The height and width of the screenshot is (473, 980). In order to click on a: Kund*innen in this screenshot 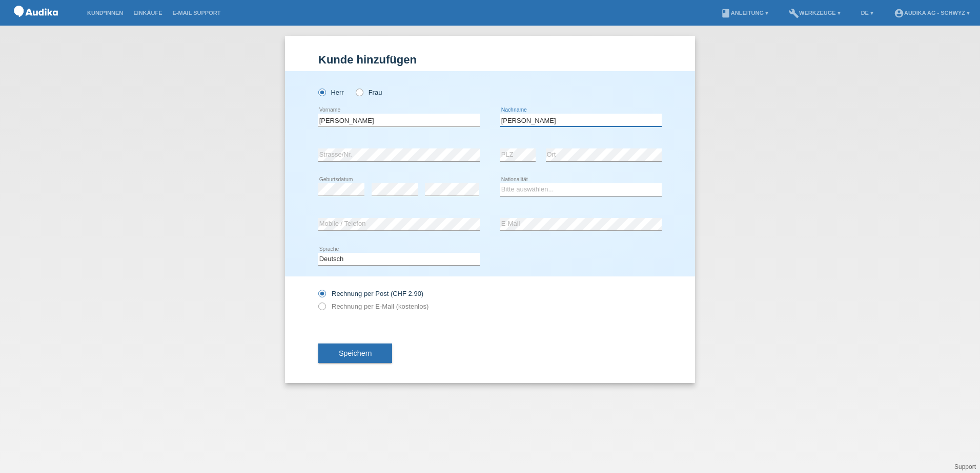, I will do `click(105, 13)`.